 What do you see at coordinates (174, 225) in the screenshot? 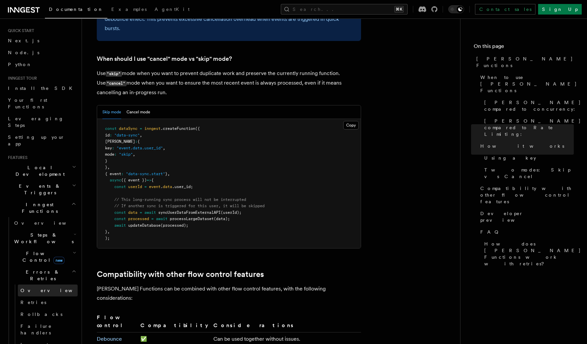
I see `span: (processed);` at bounding box center [174, 225].